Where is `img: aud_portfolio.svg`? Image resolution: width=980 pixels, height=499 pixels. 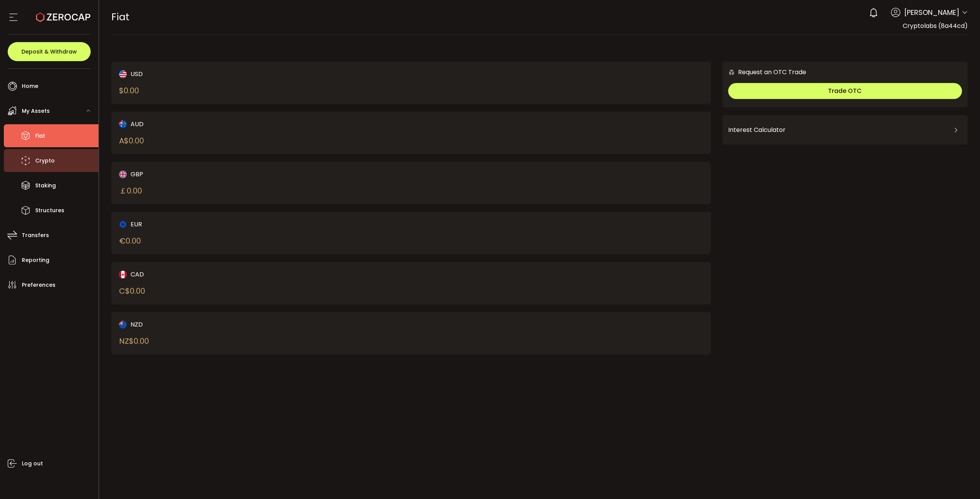 img: aud_portfolio.svg is located at coordinates (122, 124).